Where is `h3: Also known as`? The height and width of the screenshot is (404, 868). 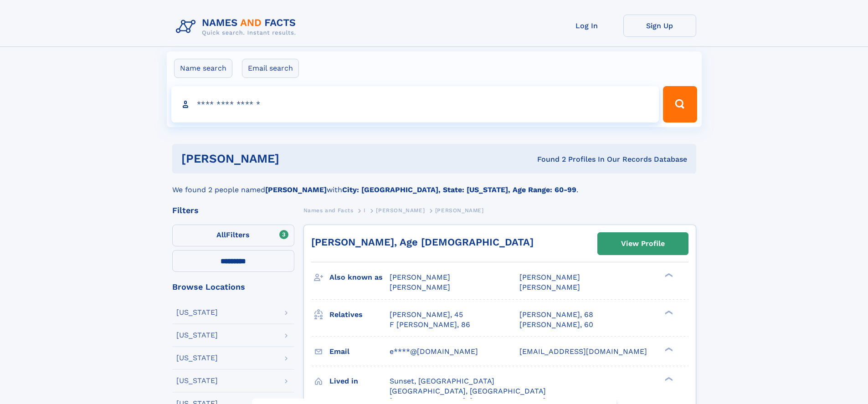
h3: Also known as is located at coordinates (360, 277).